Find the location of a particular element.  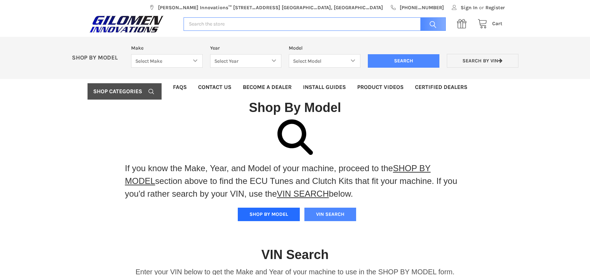

span: Sign In is located at coordinates (469, 7).